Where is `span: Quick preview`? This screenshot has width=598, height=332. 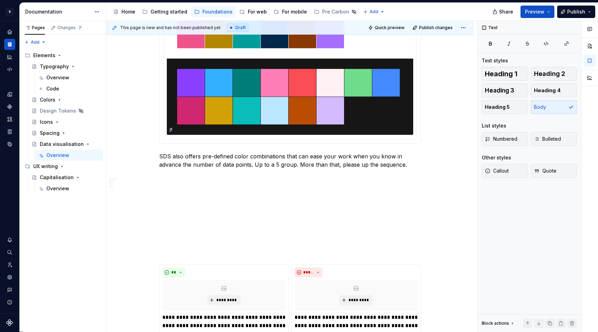 span: Quick preview is located at coordinates (390, 28).